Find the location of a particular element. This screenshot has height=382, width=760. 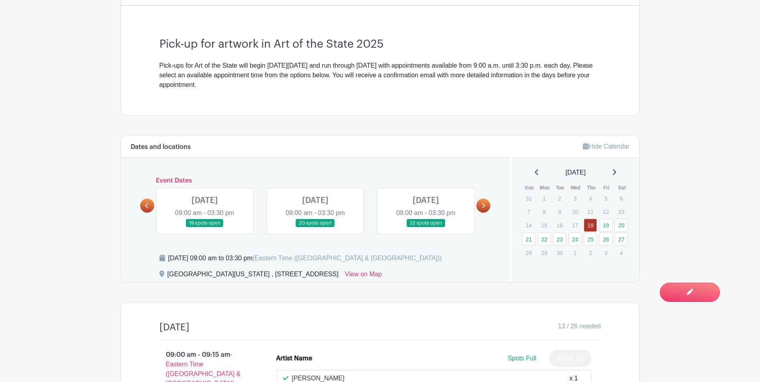

a: 22 is located at coordinates (544, 239).